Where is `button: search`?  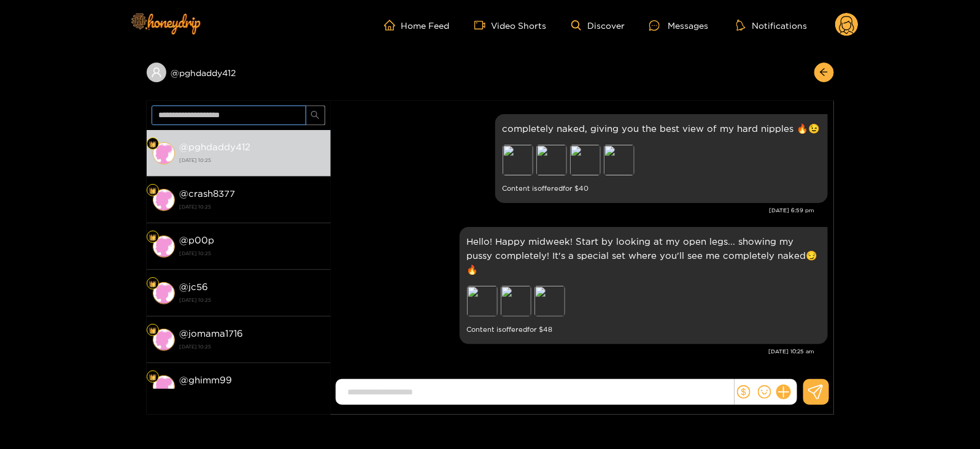 button: search is located at coordinates (316, 115).